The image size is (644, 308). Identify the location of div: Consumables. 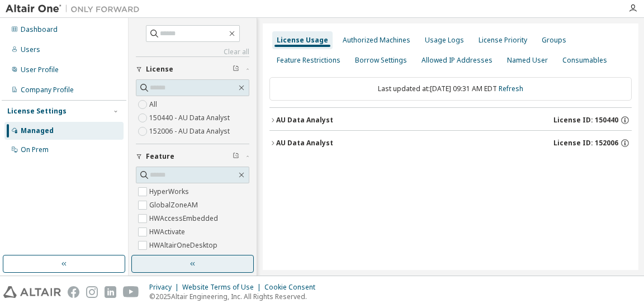
(585, 61).